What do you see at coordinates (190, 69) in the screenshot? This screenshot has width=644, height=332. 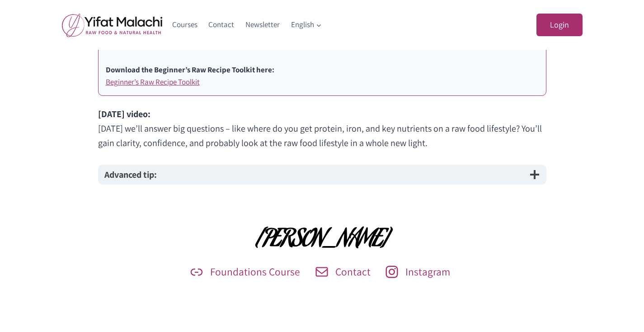 I see `b: Download the Beginner’s Raw Recipe Toolkit here:` at bounding box center [190, 69].